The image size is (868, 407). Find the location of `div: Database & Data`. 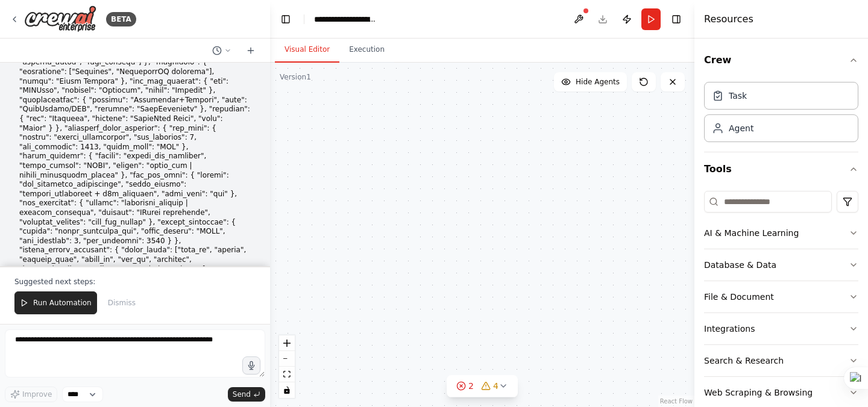

div: Database & Data is located at coordinates (740, 265).